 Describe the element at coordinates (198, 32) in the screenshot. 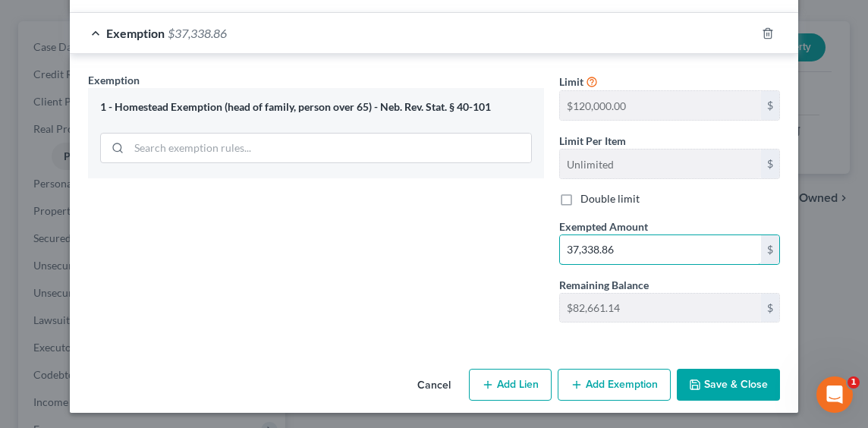

I see `span: $37,338.86` at that location.